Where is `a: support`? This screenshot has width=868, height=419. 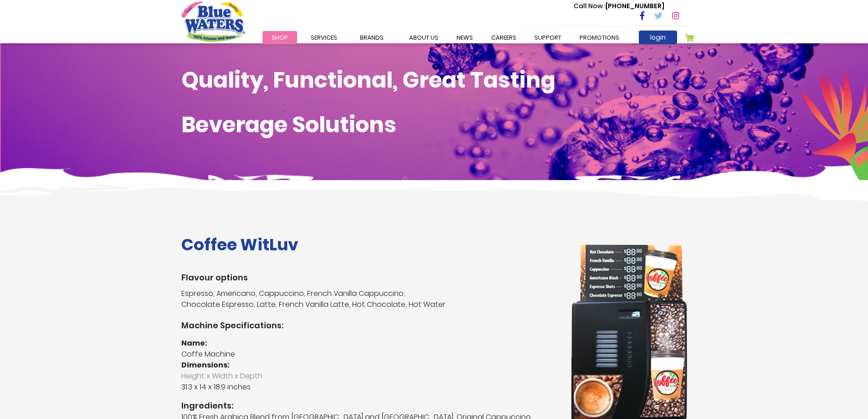
a: support is located at coordinates (547, 37).